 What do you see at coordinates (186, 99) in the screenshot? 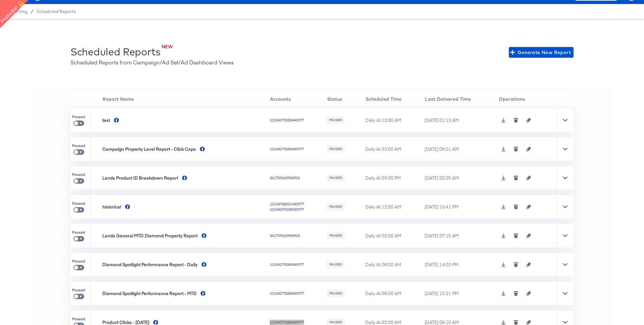
I see `div: Report Name` at bounding box center [186, 99].